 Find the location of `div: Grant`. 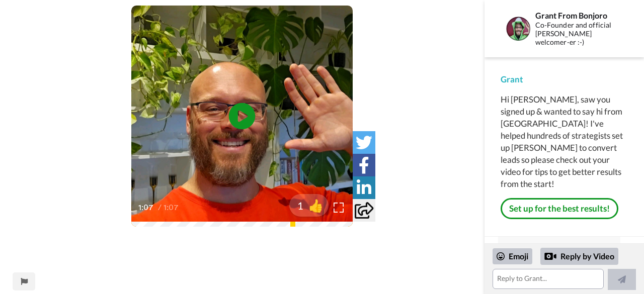

div: Grant is located at coordinates (564, 79).